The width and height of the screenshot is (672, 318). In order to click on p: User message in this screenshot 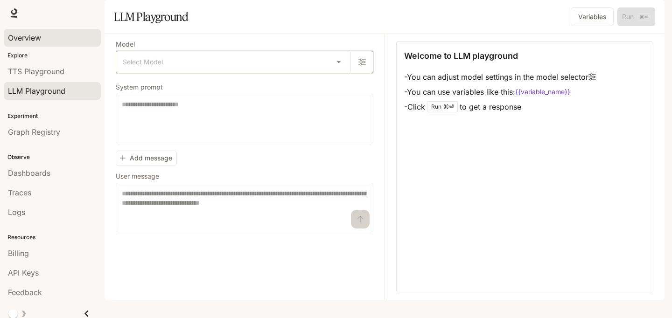, I will do `click(137, 176)`.